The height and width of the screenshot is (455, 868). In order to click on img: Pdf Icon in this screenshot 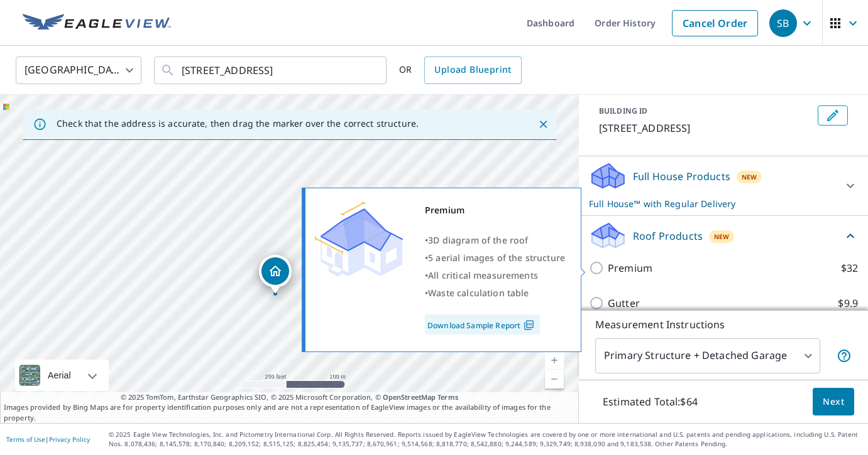, I will do `click(528, 325)`.